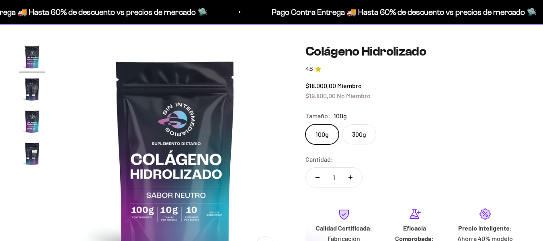 This screenshot has height=241, width=543. Describe the element at coordinates (32, 155) in the screenshot. I see `button: Ir al artículo 4` at that location.